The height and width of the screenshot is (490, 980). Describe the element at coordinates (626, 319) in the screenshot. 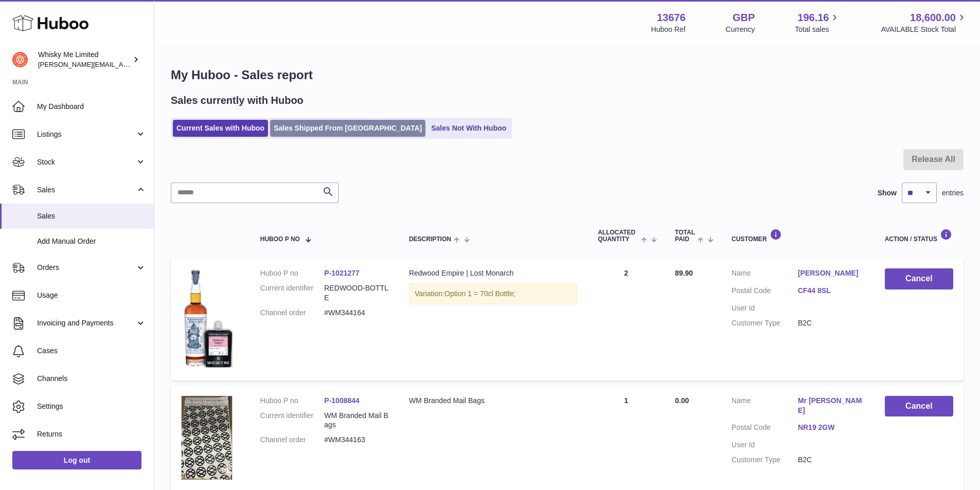

I see `td: 2` at that location.